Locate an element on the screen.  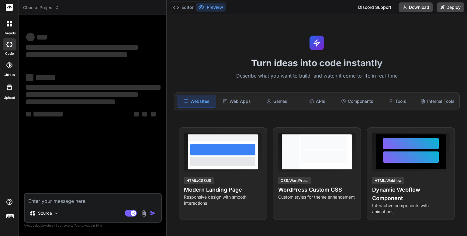
div: Web Apps is located at coordinates (237, 101).